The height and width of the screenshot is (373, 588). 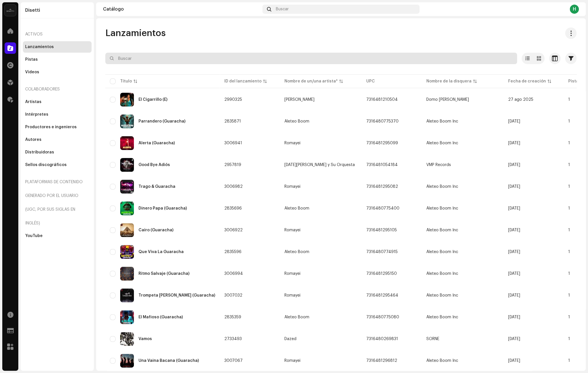 I want to click on span: 2835696, so click(x=233, y=208).